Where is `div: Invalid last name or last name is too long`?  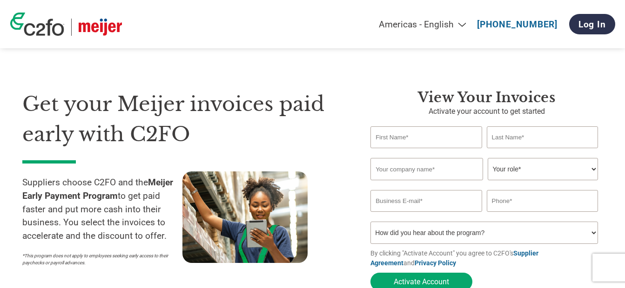
div: Invalid last name or last name is too long is located at coordinates (542, 152).